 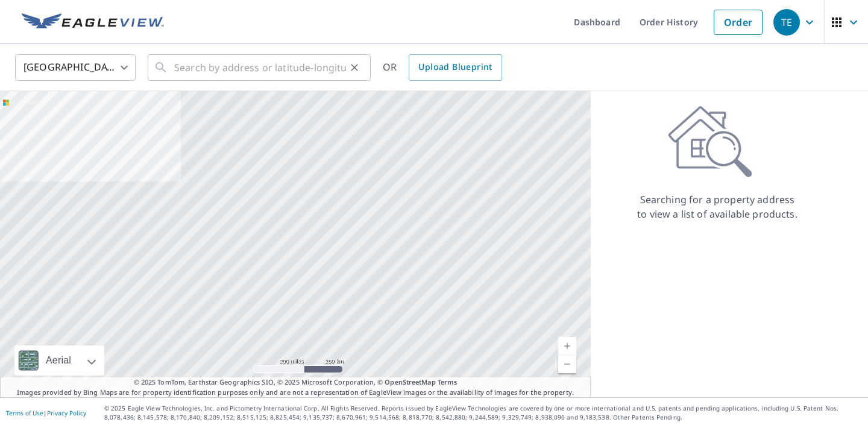 What do you see at coordinates (455, 67) in the screenshot?
I see `a: Upload Blueprint` at bounding box center [455, 67].